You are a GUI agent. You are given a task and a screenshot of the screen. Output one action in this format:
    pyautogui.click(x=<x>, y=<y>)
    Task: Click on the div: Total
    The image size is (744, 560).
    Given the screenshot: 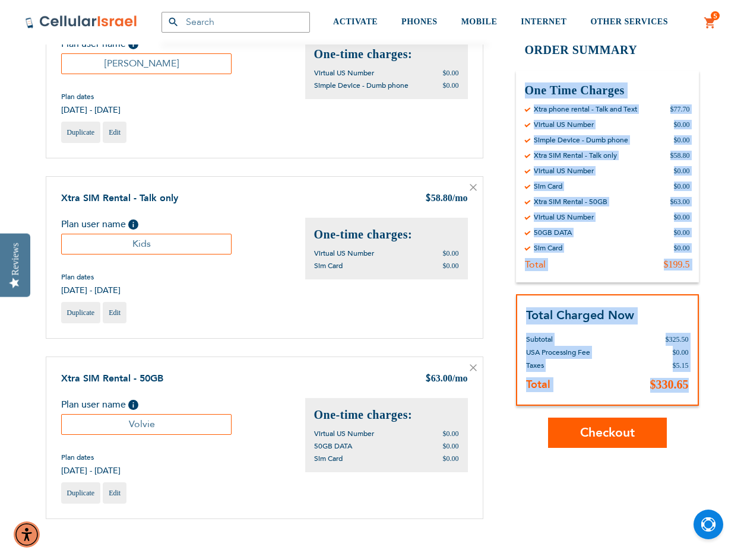 What is the action you would take?
    pyautogui.click(x=535, y=265)
    